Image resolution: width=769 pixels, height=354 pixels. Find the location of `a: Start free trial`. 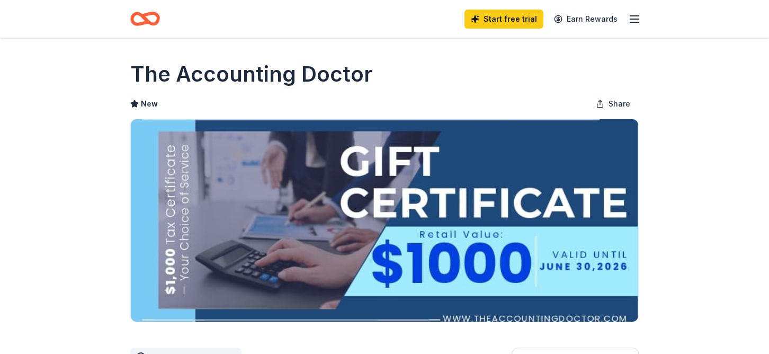

a: Start free trial is located at coordinates (504, 19).